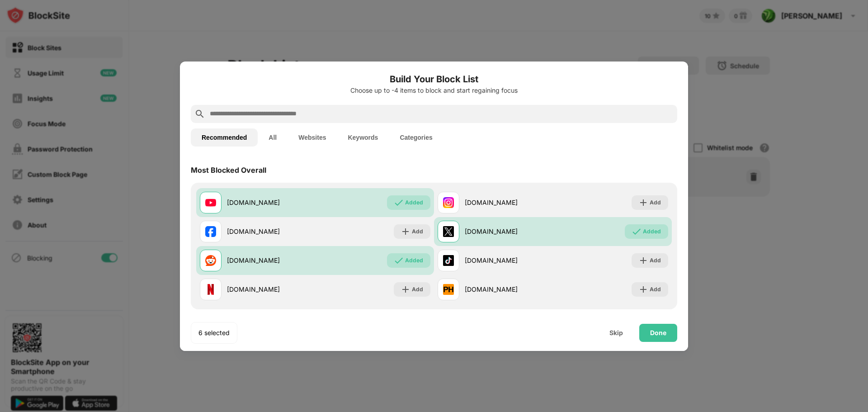  What do you see at coordinates (312, 137) in the screenshot?
I see `button: Websites` at bounding box center [312, 137].